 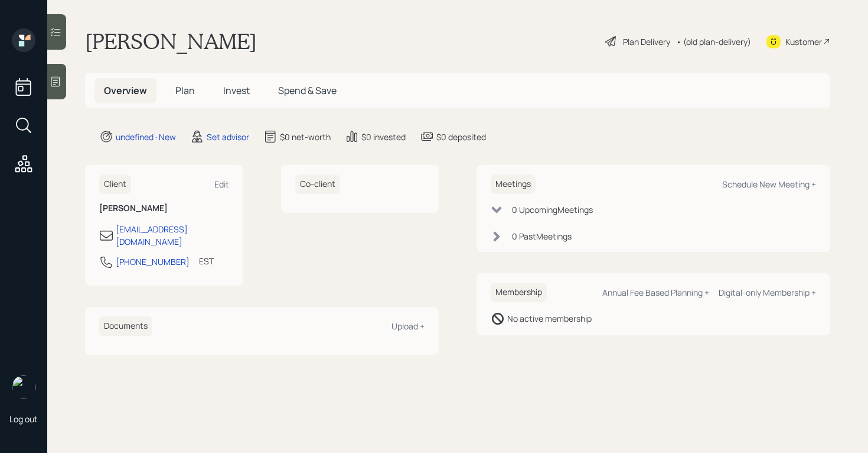 What do you see at coordinates (206, 261) in the screenshot?
I see `div: EST` at bounding box center [206, 261].